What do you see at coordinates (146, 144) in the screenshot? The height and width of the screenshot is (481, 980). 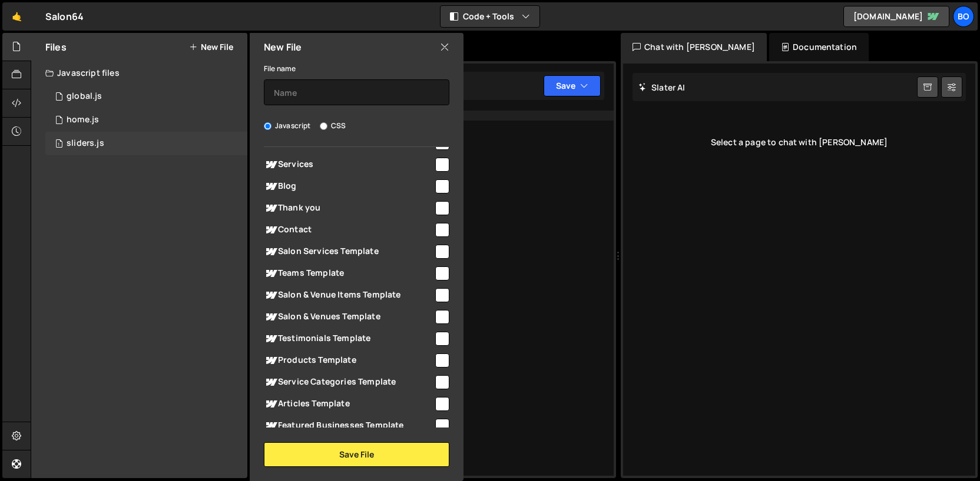 I see `div: 16449/44732.js` at bounding box center [146, 144].